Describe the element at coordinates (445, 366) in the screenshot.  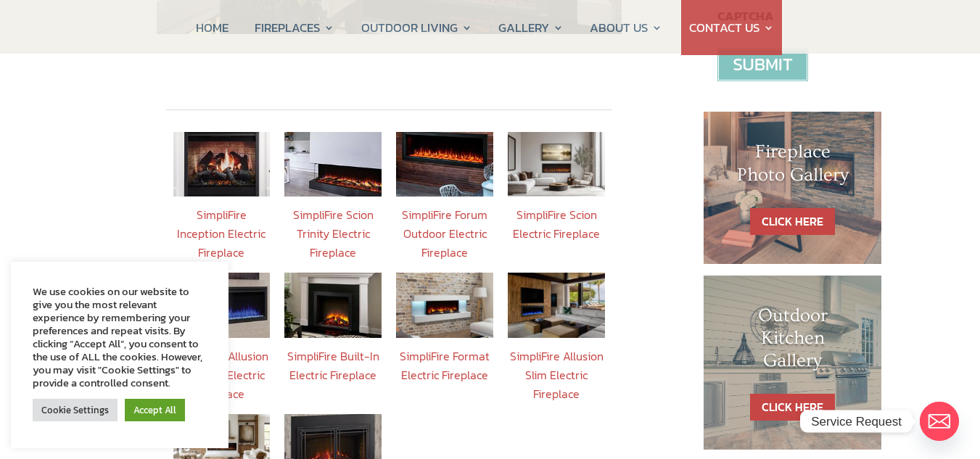
I see `a: SimpliFire Format Electric Fireplace` at that location.